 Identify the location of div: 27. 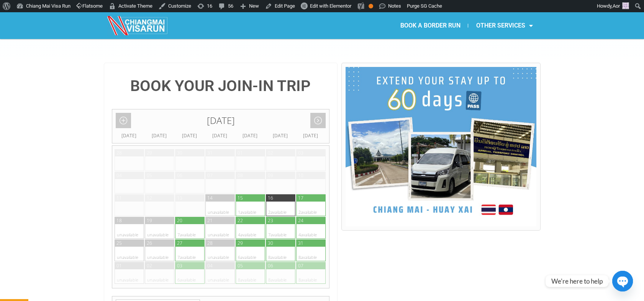
(180, 243).